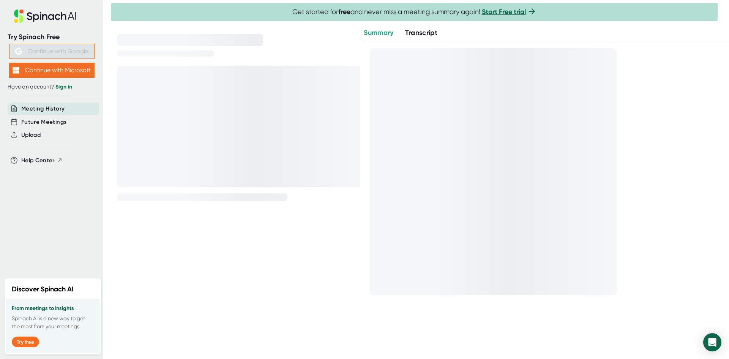 The image size is (729, 359). I want to click on a: Sign in, so click(64, 87).